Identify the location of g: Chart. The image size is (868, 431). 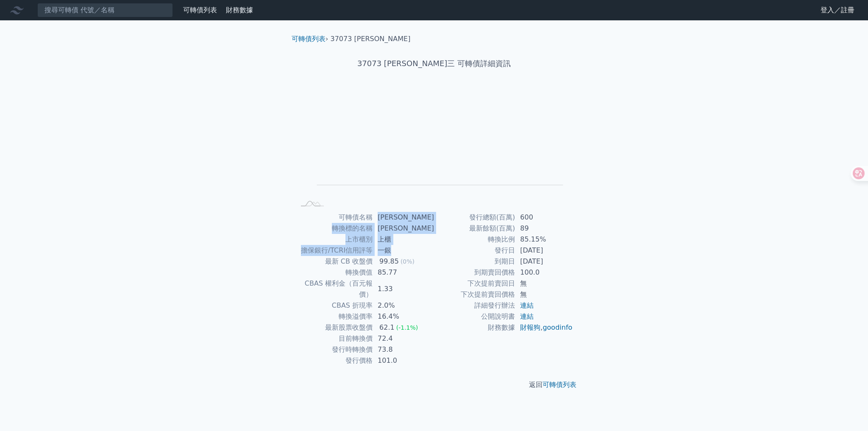
(437, 146).